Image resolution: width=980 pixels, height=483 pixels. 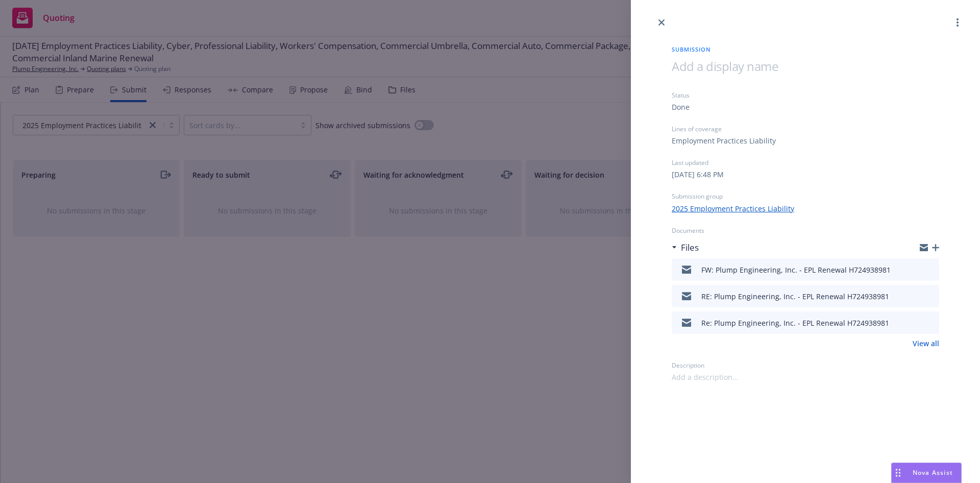 What do you see at coordinates (796, 270) in the screenshot?
I see `div: FW: Plump Engineering, Inc. - EPL Renewal H724938981` at bounding box center [796, 270].